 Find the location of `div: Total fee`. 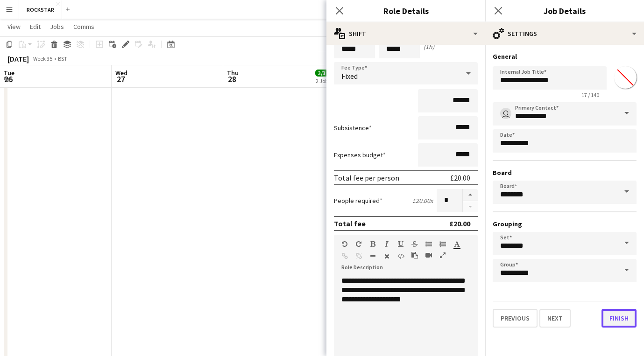

div: Total fee is located at coordinates (350, 223).